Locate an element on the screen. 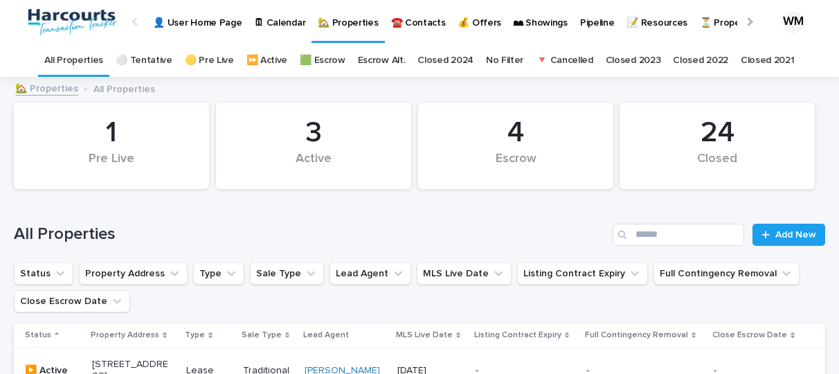 Image resolution: width=839 pixels, height=374 pixels. p: MLS Live Date is located at coordinates (424, 335).